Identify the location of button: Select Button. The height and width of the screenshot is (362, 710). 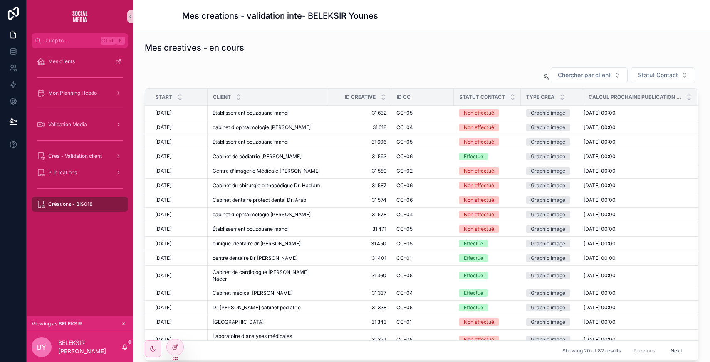
(663, 75).